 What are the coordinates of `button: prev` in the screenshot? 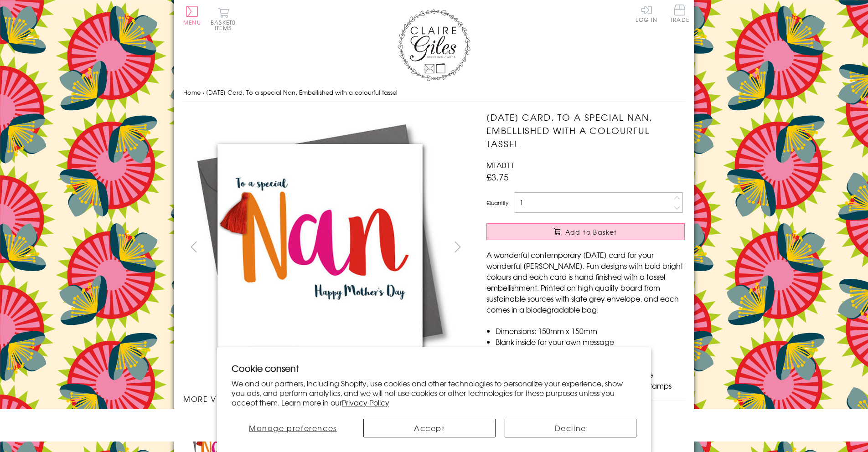 It's located at (193, 247).